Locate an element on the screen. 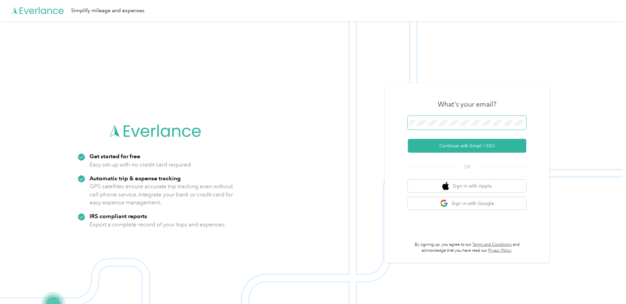 The width and height of the screenshot is (626, 304). span: OR is located at coordinates (467, 167).